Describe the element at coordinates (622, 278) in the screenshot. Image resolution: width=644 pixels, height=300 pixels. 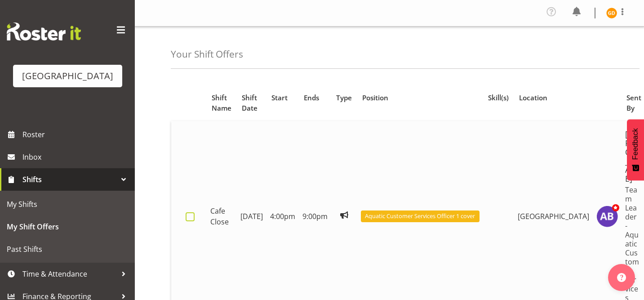
I see `img: help-xxl-2.png` at that location.